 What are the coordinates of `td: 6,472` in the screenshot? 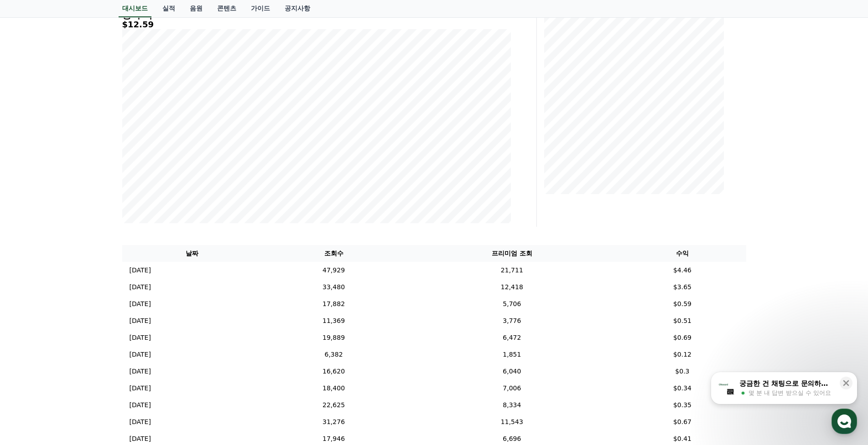 It's located at (512, 338).